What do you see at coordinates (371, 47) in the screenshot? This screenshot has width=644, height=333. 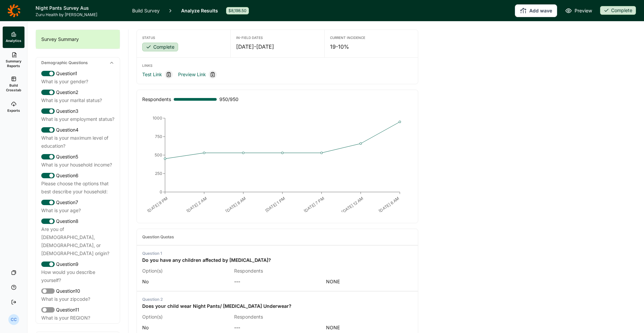 I see `div: 19-10%` at bounding box center [371, 47].